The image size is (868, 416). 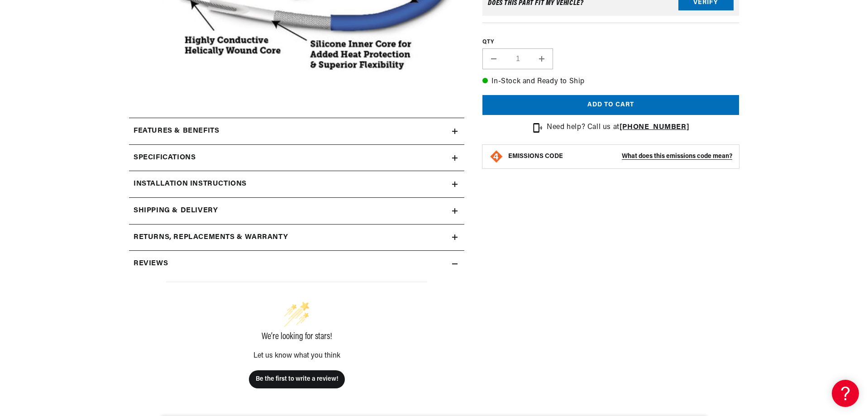 I want to click on p: In-Stock and Ready to Ship, so click(x=610, y=82).